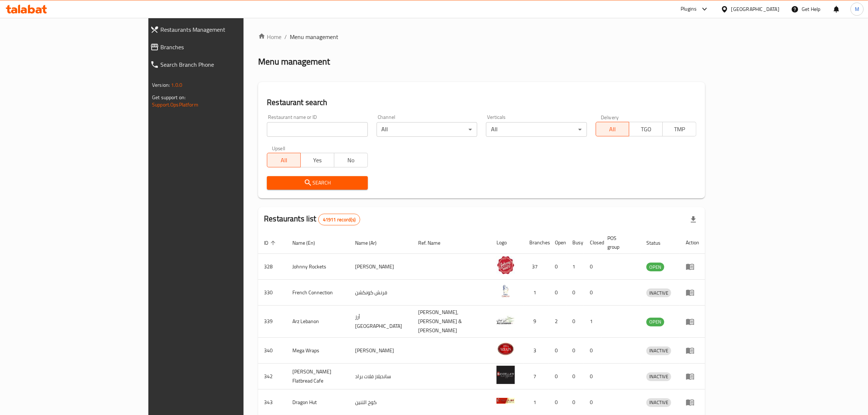 This screenshot has height=415, width=868. I want to click on button: Yes, so click(317, 160).